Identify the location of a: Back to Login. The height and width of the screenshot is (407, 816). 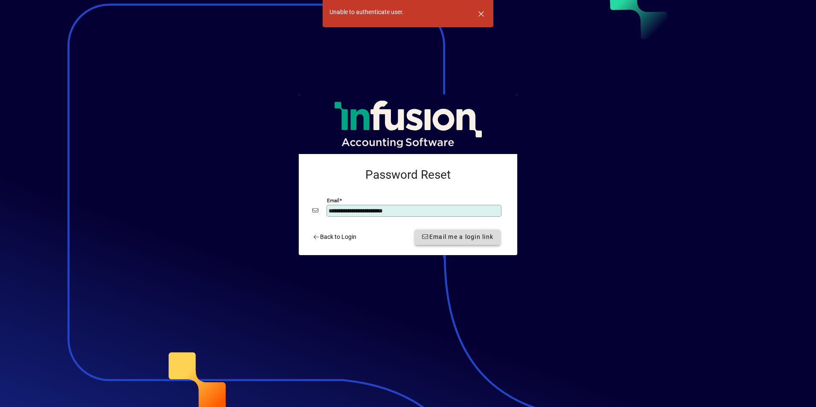
(334, 237).